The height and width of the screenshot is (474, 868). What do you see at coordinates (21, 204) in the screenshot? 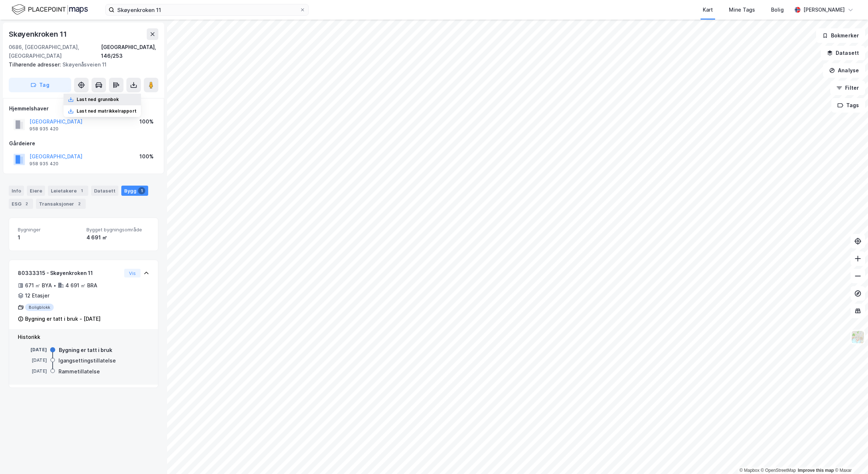
I see `div: ESG` at bounding box center [21, 204].